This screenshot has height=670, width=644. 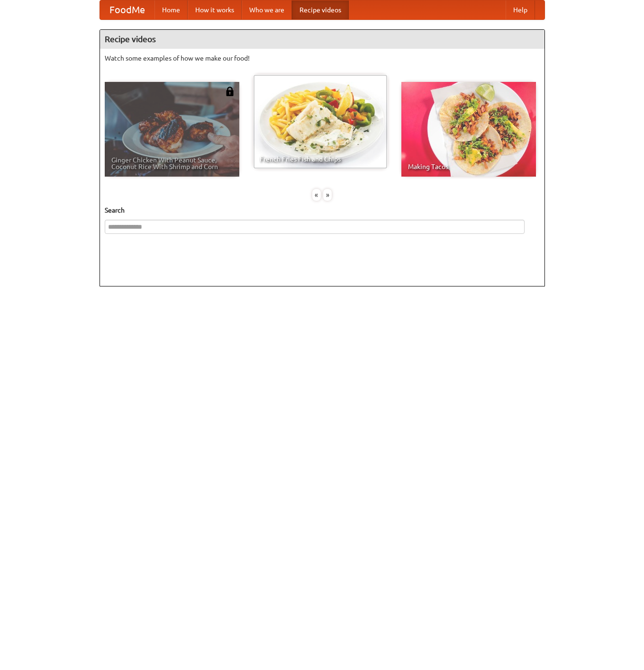 What do you see at coordinates (171, 10) in the screenshot?
I see `a: Home` at bounding box center [171, 10].